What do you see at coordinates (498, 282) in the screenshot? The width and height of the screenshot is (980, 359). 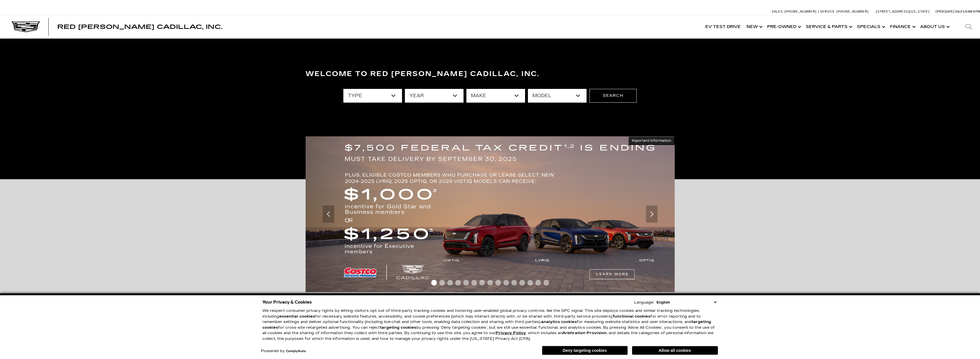 I see `span: Go to slide 9` at bounding box center [498, 282].